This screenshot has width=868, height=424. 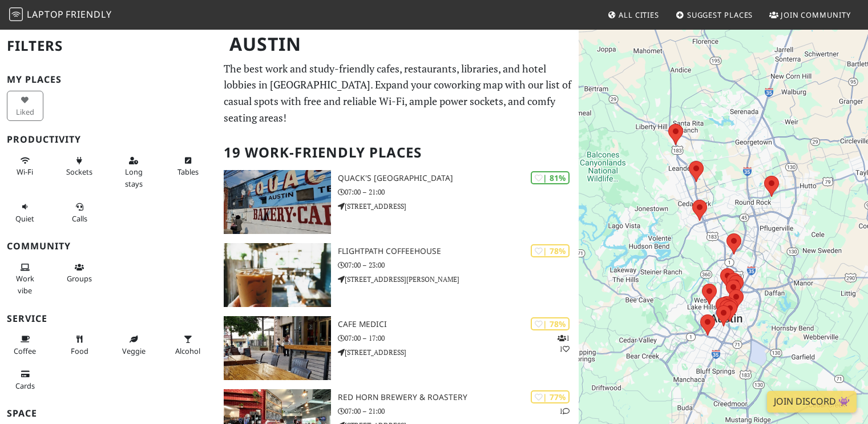 I want to click on button: Calls, so click(x=79, y=212).